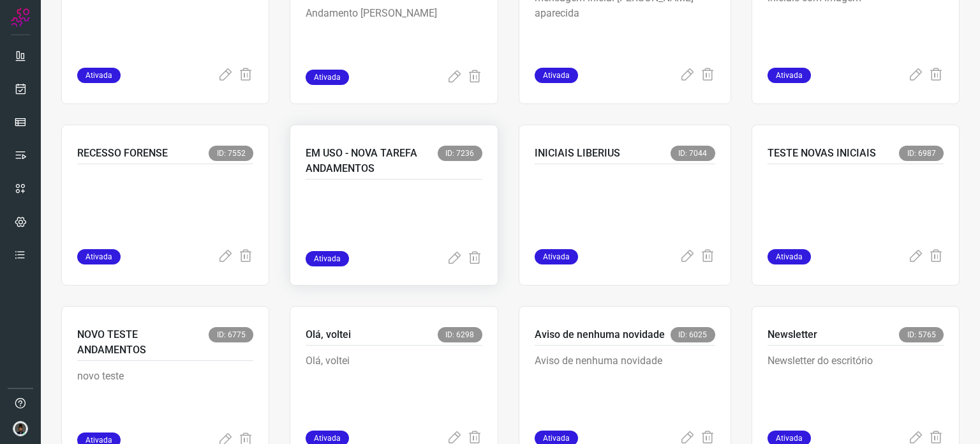 The height and width of the screenshot is (444, 980). I want to click on span: ID: 7044, so click(693, 153).